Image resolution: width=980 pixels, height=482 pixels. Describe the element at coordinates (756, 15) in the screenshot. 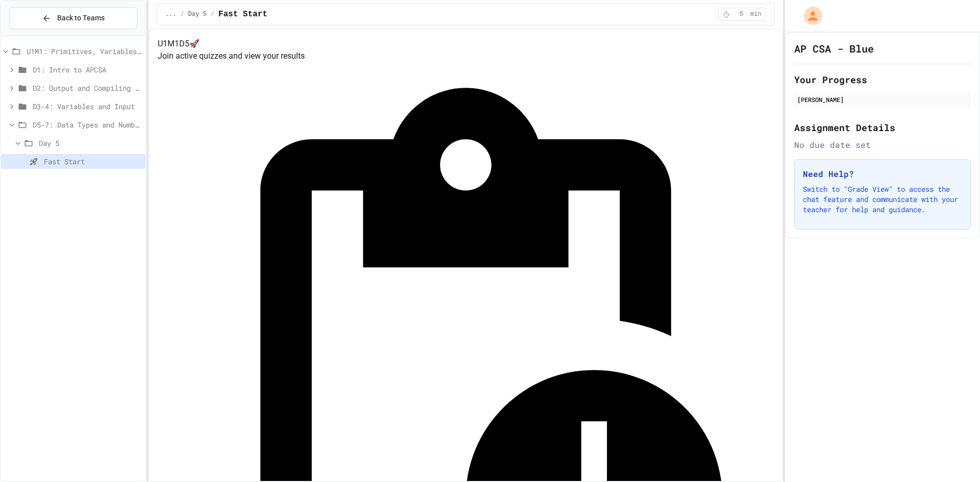

I see `span: min` at that location.